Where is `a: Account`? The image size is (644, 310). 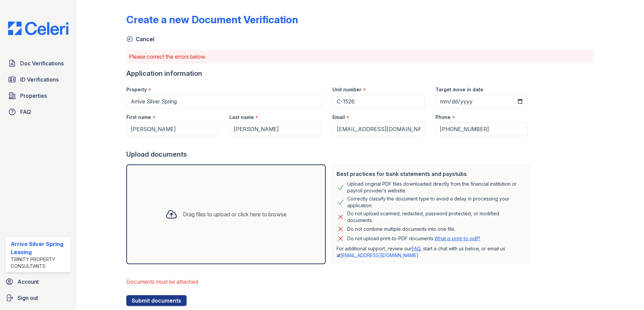
a: Account is located at coordinates (38, 281).